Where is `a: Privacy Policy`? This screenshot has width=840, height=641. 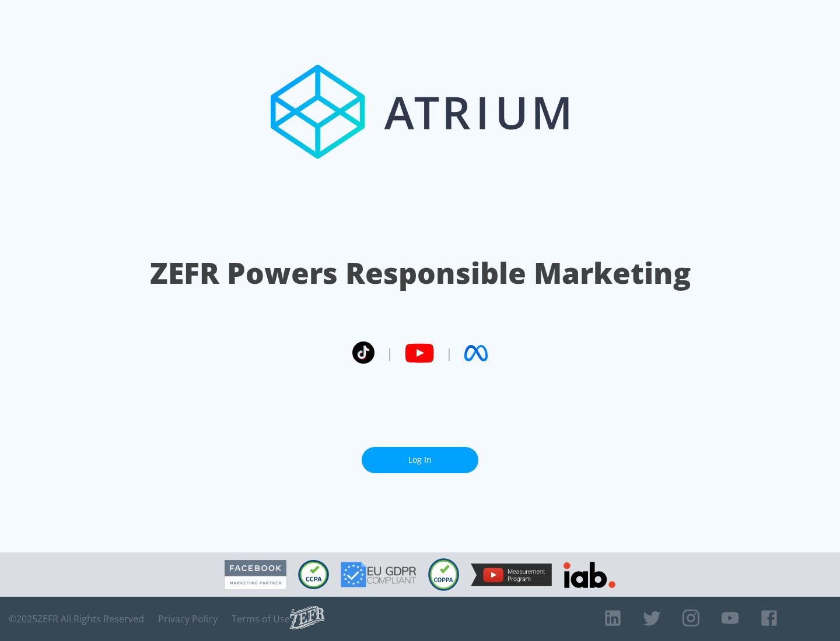
a: Privacy Policy is located at coordinates (187, 619).